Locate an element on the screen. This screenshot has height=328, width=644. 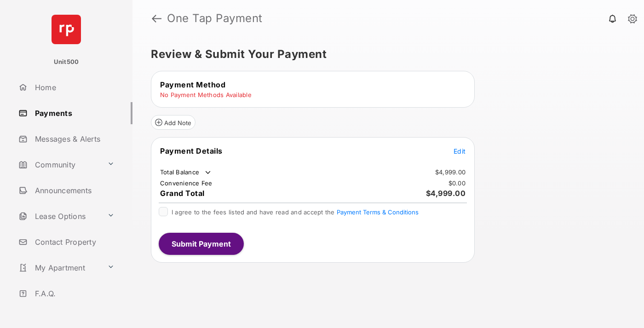
h5: Review & Submit Your Payment is located at coordinates (385, 55).